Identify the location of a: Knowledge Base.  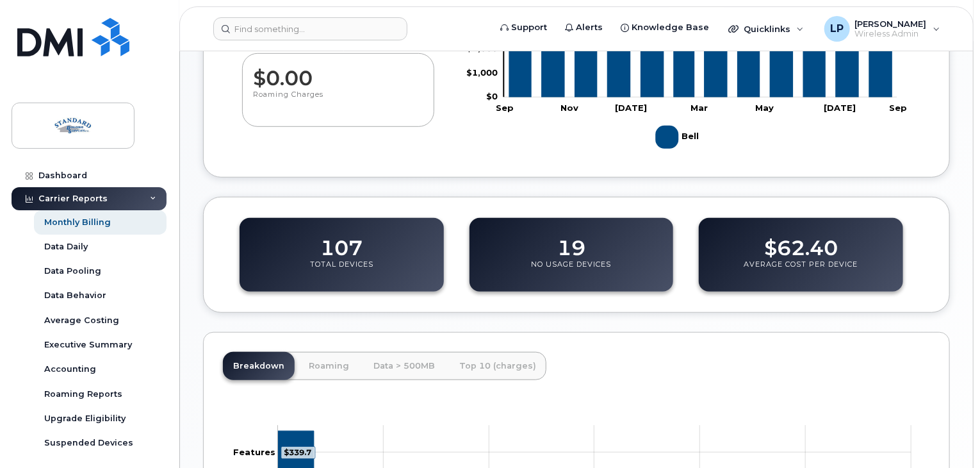
(664, 28).